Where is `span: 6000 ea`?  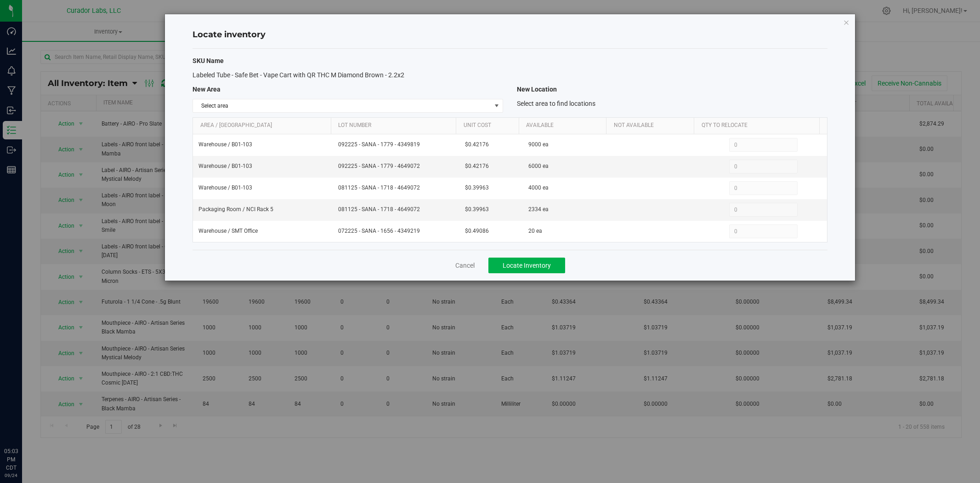
span: 6000 ea is located at coordinates (539, 166).